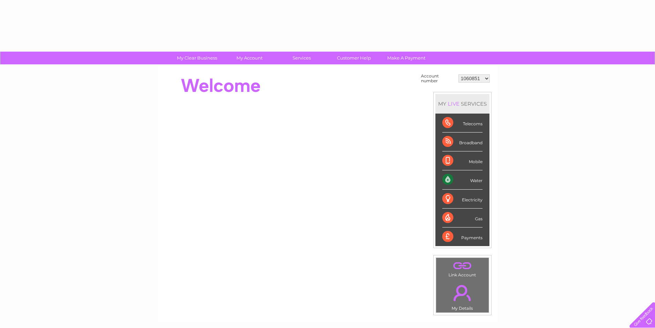  What do you see at coordinates (462, 161) in the screenshot?
I see `div: Mobile` at bounding box center [462, 161].